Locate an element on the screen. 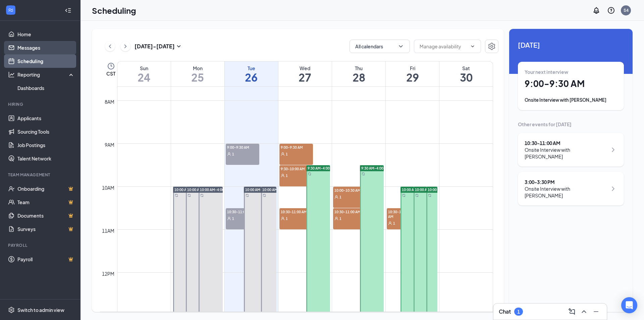  svg: ComposeMessage is located at coordinates (572, 312).